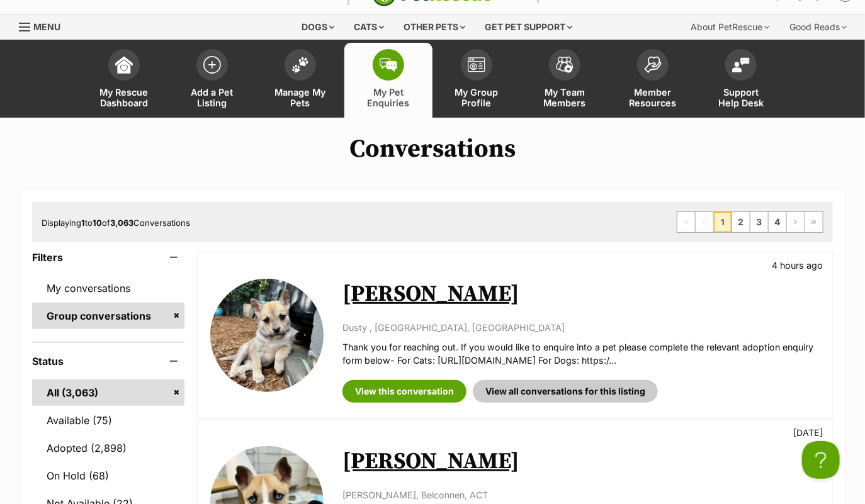 This screenshot has width=865, height=504. I want to click on span: Manage My Pets, so click(301, 98).